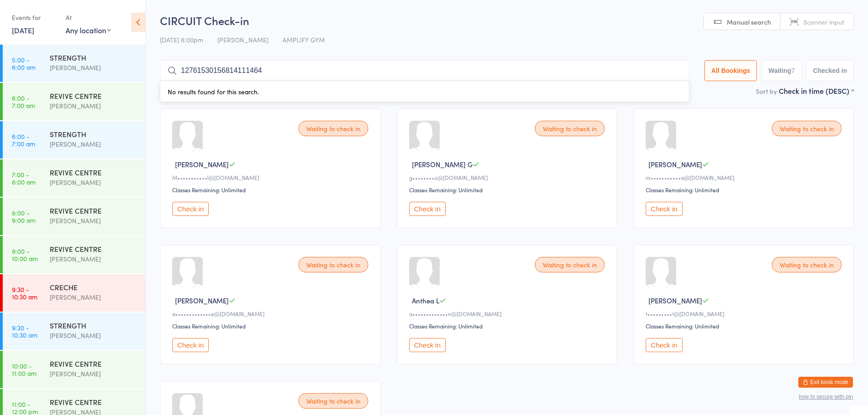 This screenshot has height=415, width=868. I want to click on time: 5:00 - 6:00 am, so click(24, 64).